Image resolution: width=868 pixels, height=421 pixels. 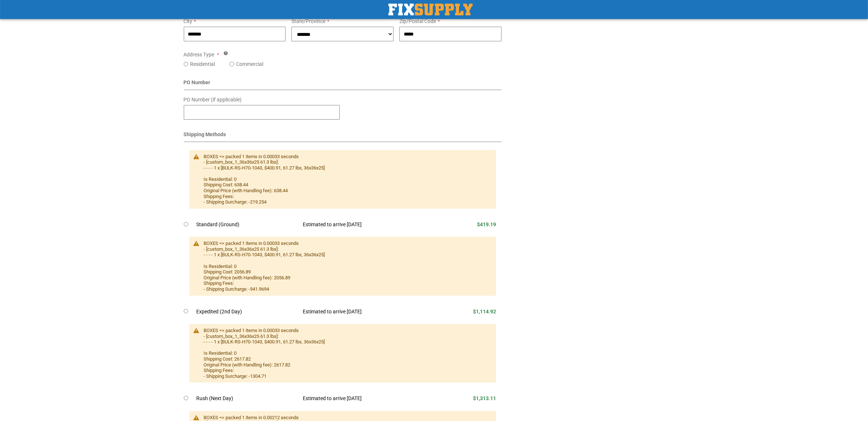 What do you see at coordinates (188, 21) in the screenshot?
I see `span: City` at bounding box center [188, 21].